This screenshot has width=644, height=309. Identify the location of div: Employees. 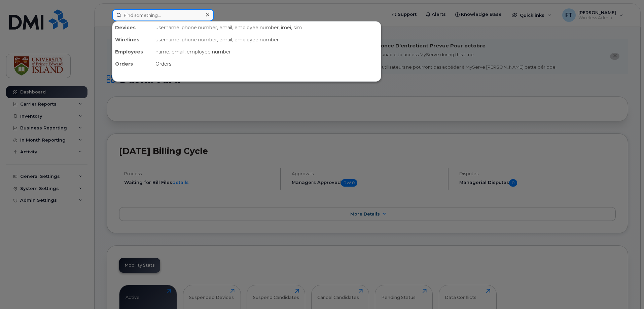
(133, 52).